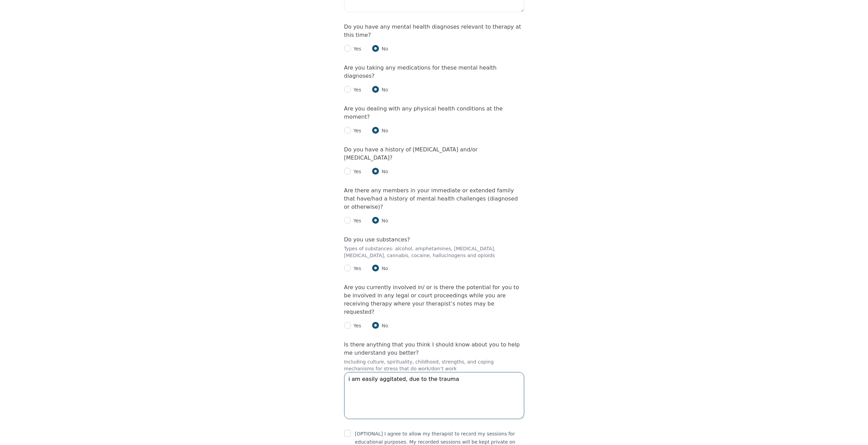 The height and width of the screenshot is (445, 868). Describe the element at coordinates (420, 72) in the screenshot. I see `label: Are you taking any medications for these mental health diagnoses?` at that location.